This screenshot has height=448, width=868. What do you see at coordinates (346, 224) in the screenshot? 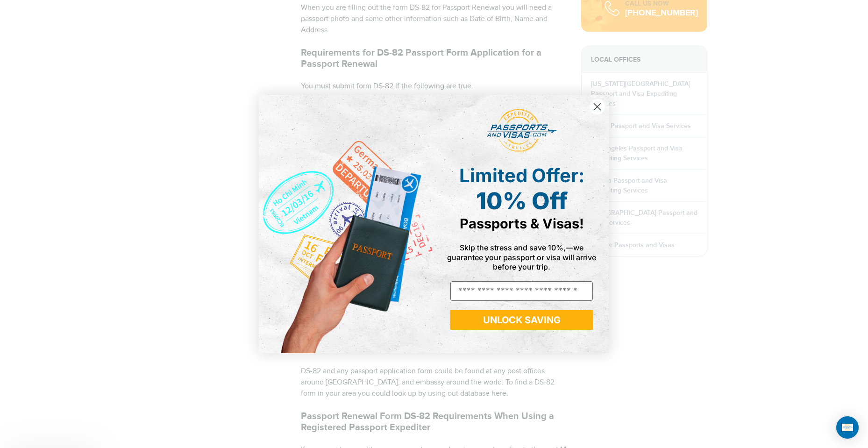
I see `img: de9cda0d-0715-46ca-9a25-073762a91ba7.png` at bounding box center [346, 224].